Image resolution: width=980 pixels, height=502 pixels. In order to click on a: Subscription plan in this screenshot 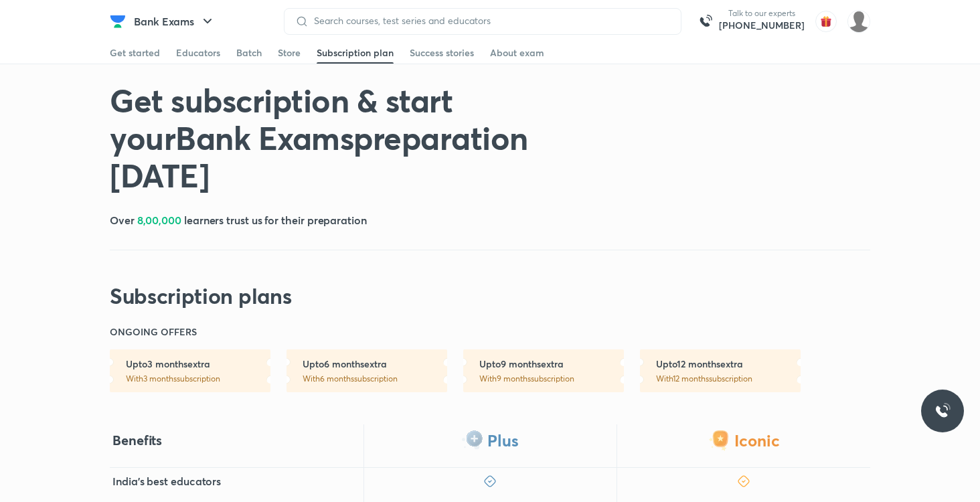, I will do `click(355, 53)`.